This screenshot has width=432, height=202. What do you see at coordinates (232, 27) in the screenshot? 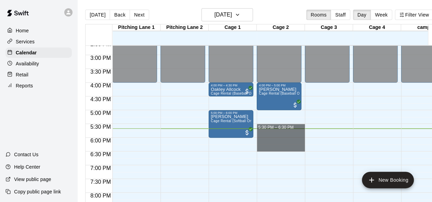
I see `div: Cage 1` at bounding box center [232, 27].